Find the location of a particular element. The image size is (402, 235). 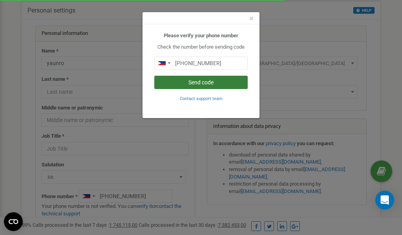

b: Please verify your phone number is located at coordinates (201, 35).